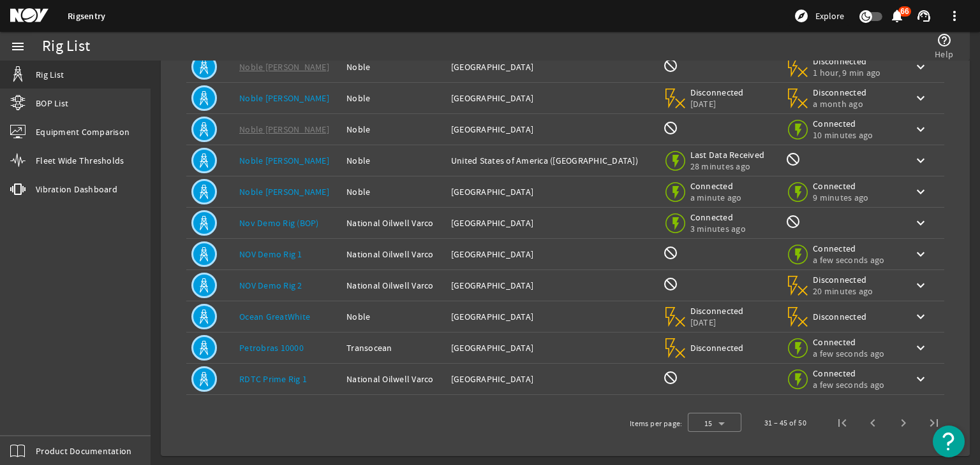  What do you see at coordinates (50, 74) in the screenshot?
I see `span: Rig List` at bounding box center [50, 74].